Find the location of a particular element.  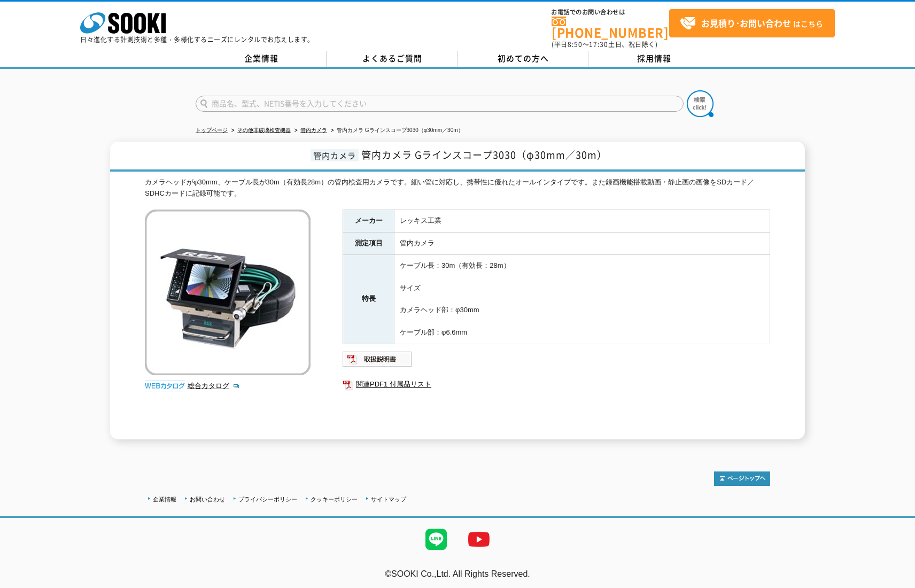

td: ケーブル長：30m（有効長：28m） サイズ カメラヘッド部：φ30mm ケーブル部：φ6.6mm is located at coordinates (582, 299).